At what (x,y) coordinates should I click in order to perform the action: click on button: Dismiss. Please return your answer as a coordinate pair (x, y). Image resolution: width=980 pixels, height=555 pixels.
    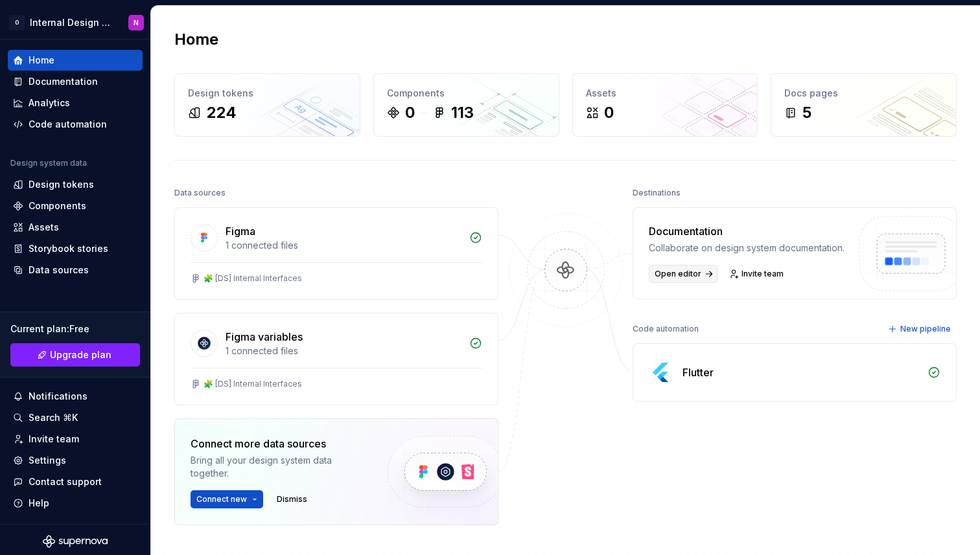
    Looking at the image, I should click on (292, 500).